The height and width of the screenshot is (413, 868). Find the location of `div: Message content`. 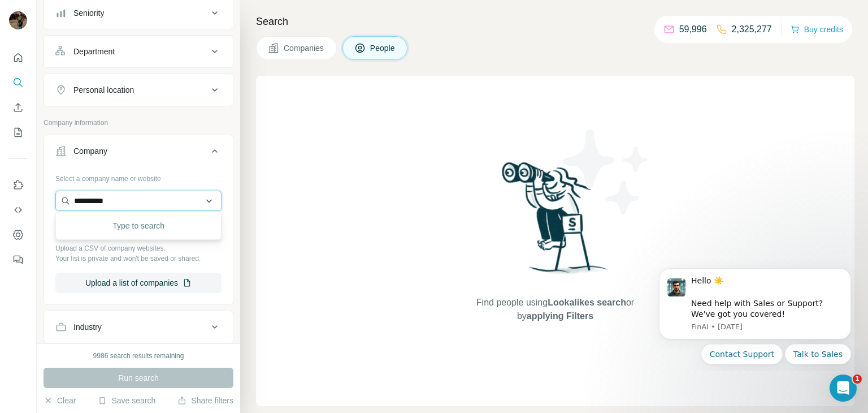

div: Message content is located at coordinates (125, 39).